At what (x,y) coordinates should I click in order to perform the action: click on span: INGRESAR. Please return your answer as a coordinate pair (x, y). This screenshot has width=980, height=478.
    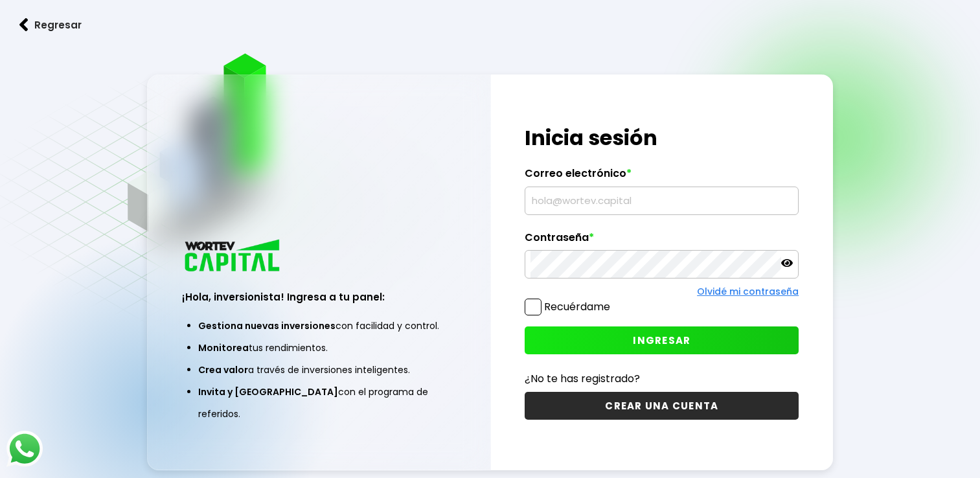
    Looking at the image, I should click on (662, 340).